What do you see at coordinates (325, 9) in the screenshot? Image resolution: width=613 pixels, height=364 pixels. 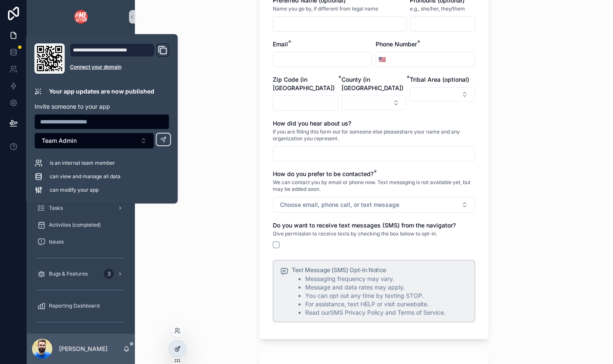 I see `span: Name you go by, if different from legal name` at bounding box center [325, 9].